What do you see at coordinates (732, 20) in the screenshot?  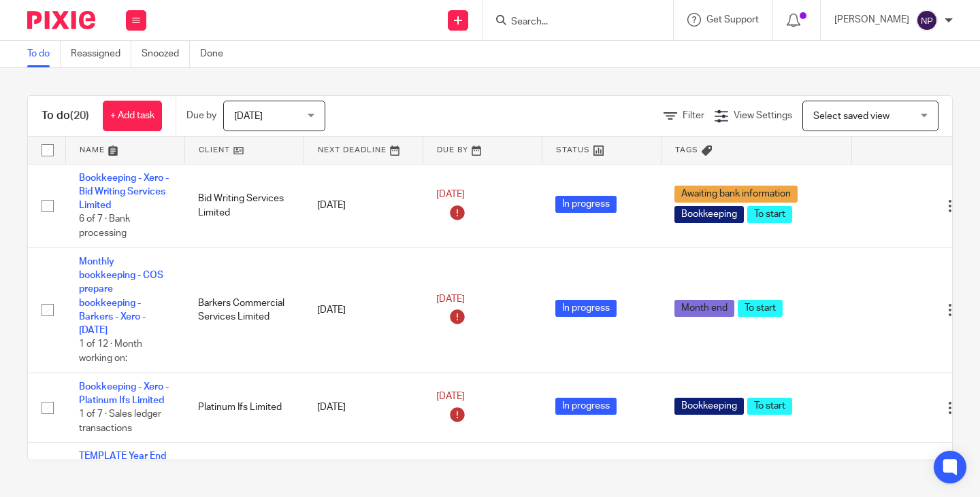 I see `span: Get Support` at bounding box center [732, 20].